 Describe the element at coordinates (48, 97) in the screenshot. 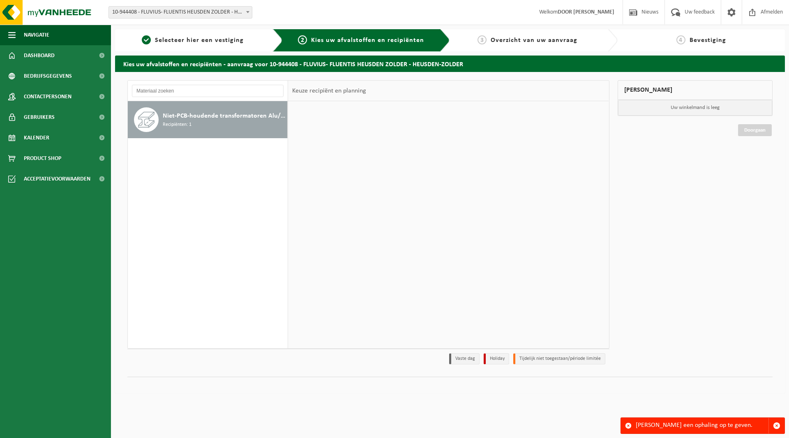

I see `span: Contactpersonen` at that location.